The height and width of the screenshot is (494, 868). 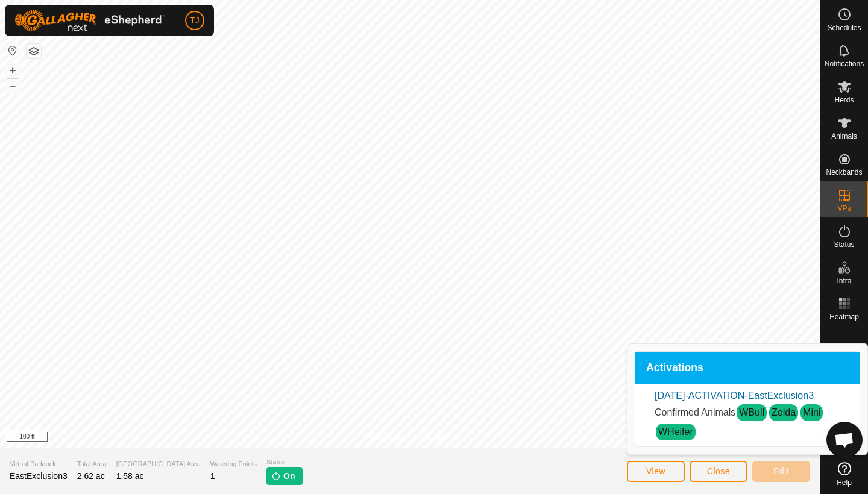 I want to click on span: On, so click(x=289, y=476).